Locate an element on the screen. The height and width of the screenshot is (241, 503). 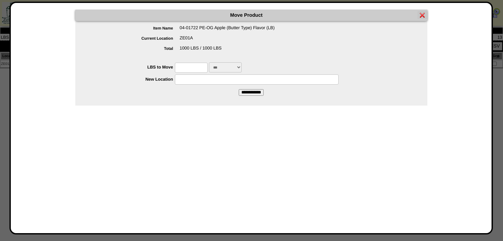
label: New Location is located at coordinates (132, 79).